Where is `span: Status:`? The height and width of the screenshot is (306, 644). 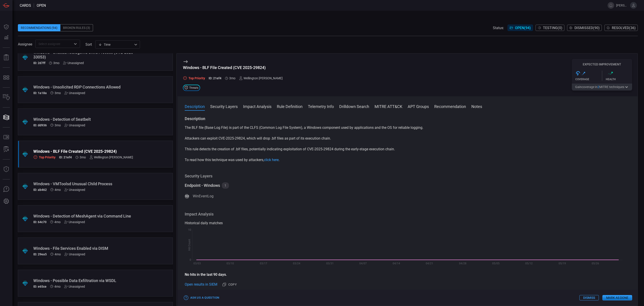
span: Status: is located at coordinates (498, 27).